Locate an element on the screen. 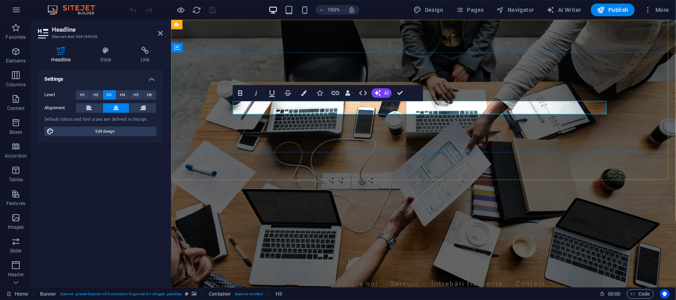 The height and width of the screenshot is (300, 676). button: Colors is located at coordinates (304, 93).